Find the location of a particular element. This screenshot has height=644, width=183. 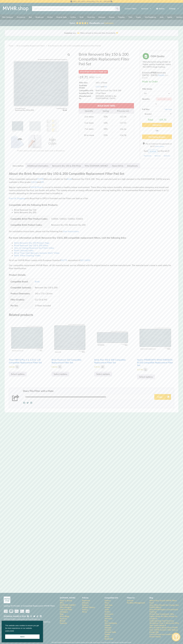

a: M5 is located at coordinates (42, 182).